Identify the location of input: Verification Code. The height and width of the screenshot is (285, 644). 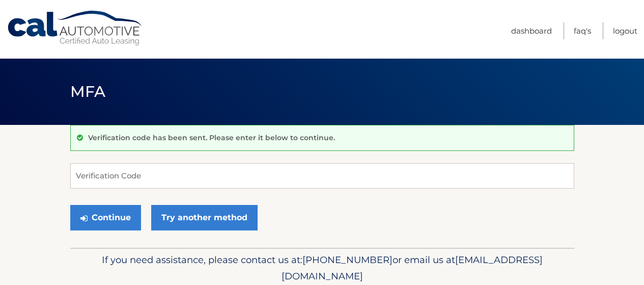
(322, 176).